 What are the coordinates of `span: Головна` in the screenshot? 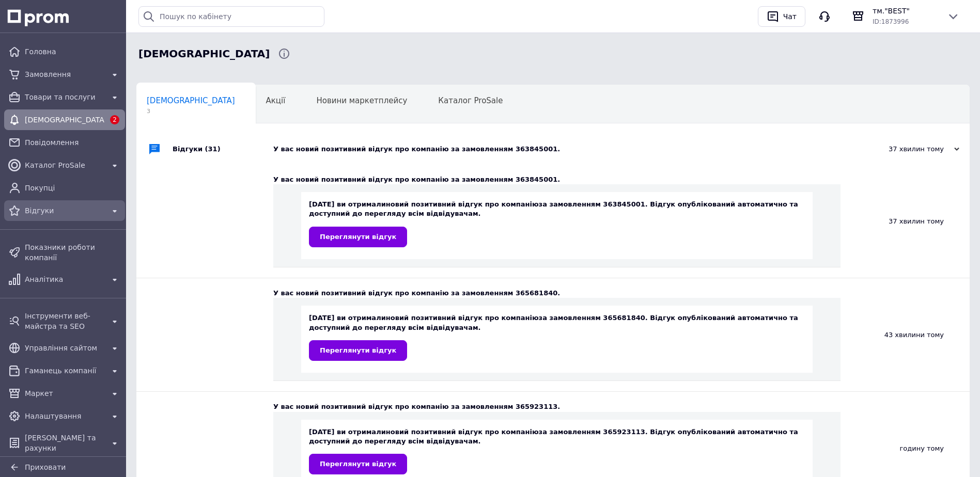 It's located at (73, 52).